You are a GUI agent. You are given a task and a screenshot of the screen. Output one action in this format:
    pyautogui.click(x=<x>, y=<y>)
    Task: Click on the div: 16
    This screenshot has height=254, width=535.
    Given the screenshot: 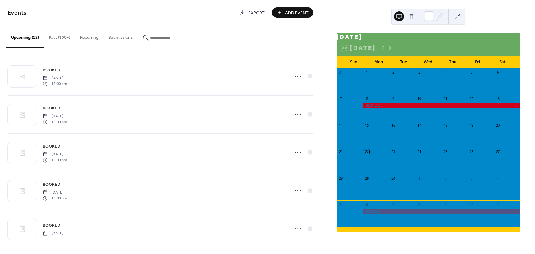 What is the action you would take?
    pyautogui.click(x=393, y=125)
    